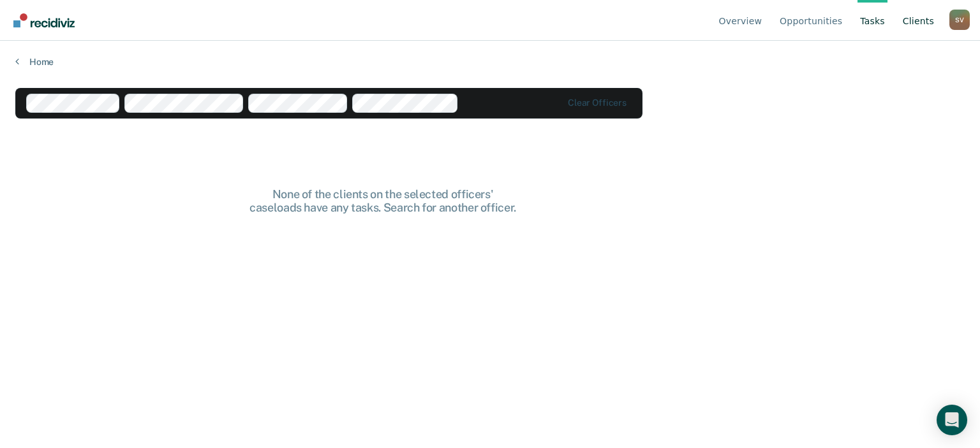  I want to click on div: Open Intercom Messenger, so click(952, 420).